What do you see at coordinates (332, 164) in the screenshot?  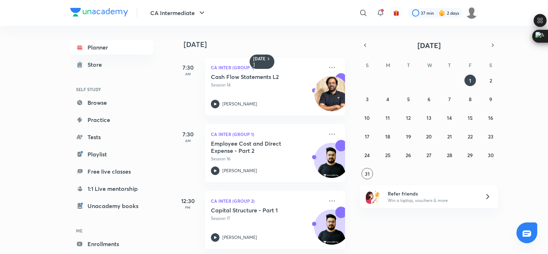 I see `img: Avatar` at bounding box center [332, 164].